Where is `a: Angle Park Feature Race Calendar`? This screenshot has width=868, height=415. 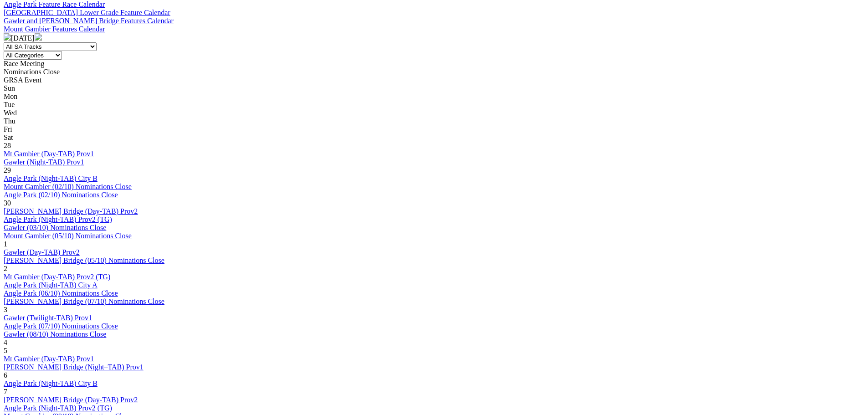
a: Angle Park Feature Race Calendar is located at coordinates (54, 4).